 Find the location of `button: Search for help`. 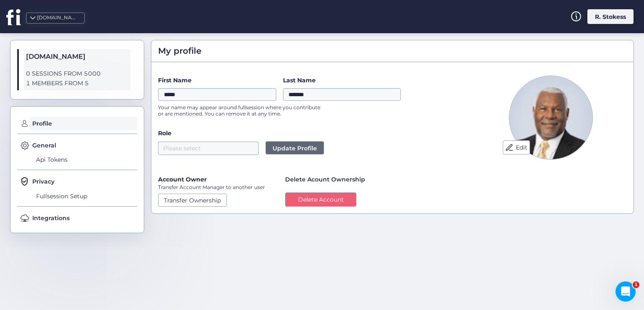

button: Search for help is located at coordinates (84, 147).